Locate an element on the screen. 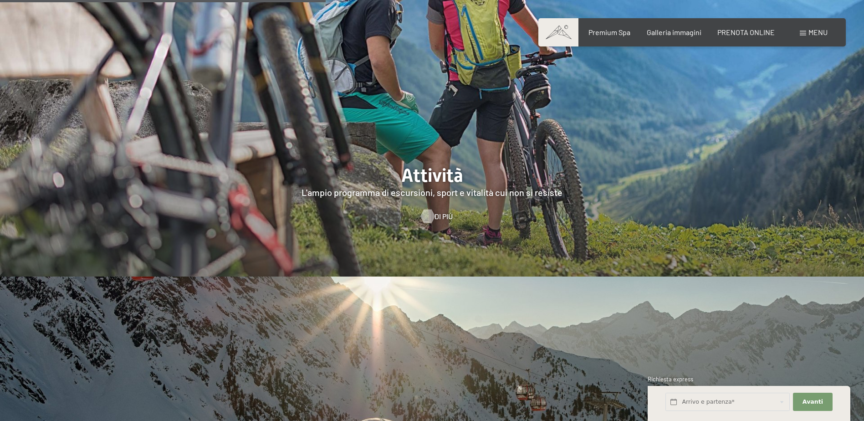  span: PRENOTA ONLINE is located at coordinates (746, 32).